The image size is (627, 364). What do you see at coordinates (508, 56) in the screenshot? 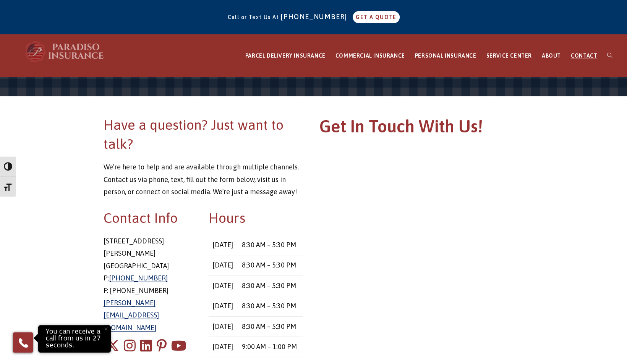
I see `span: SERVICE CENTER` at bounding box center [508, 56].